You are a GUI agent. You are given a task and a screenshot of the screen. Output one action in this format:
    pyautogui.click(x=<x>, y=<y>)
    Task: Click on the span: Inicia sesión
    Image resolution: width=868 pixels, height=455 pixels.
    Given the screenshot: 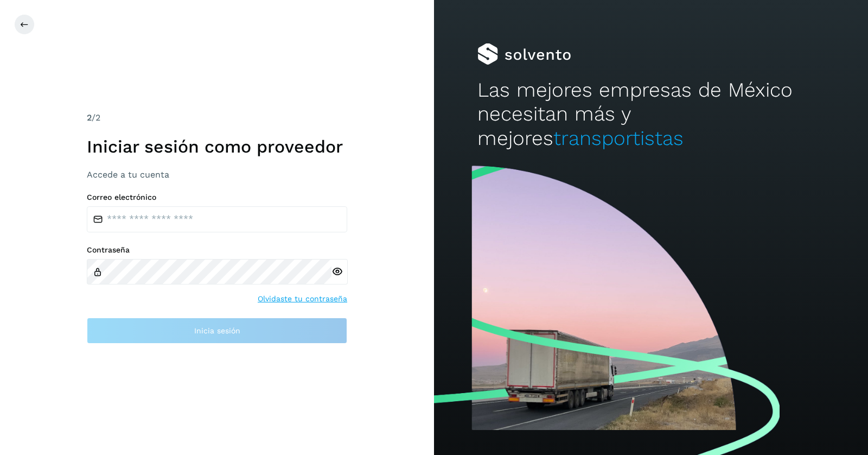 What is the action you would take?
    pyautogui.click(x=217, y=330)
    